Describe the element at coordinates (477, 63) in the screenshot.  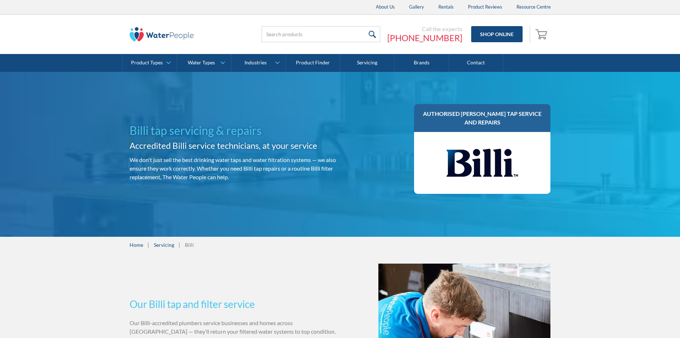
I see `a: Contact` at that location.